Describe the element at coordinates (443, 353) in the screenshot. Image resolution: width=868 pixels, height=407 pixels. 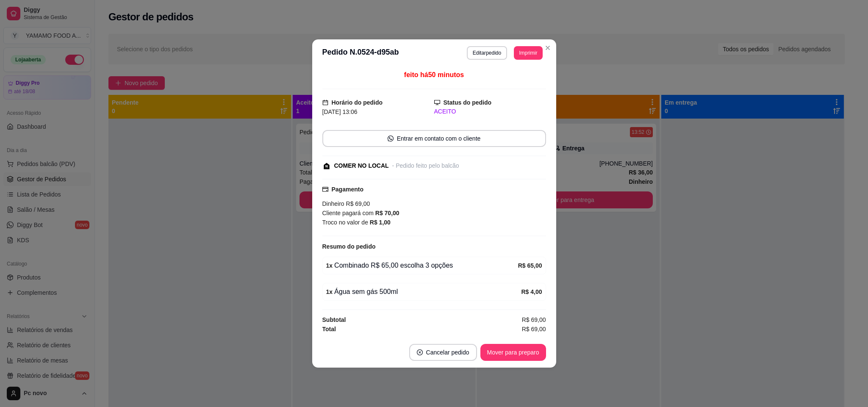
I see `button: close-circleCancelar pedido` at that location.